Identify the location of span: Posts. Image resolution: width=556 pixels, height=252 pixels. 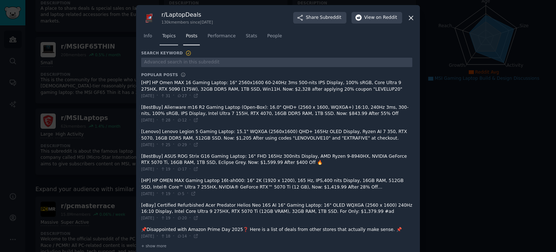
(192, 36).